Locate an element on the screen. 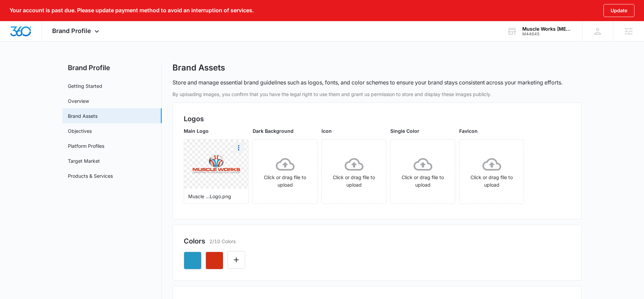 This screenshot has width=644, height=299. button: Update is located at coordinates (619, 10).